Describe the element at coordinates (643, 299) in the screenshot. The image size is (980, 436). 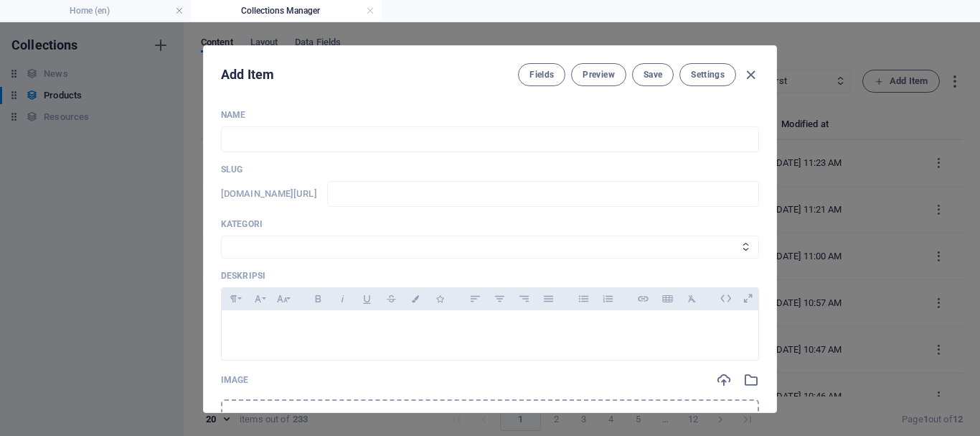
I see `button: Insert Link` at that location.